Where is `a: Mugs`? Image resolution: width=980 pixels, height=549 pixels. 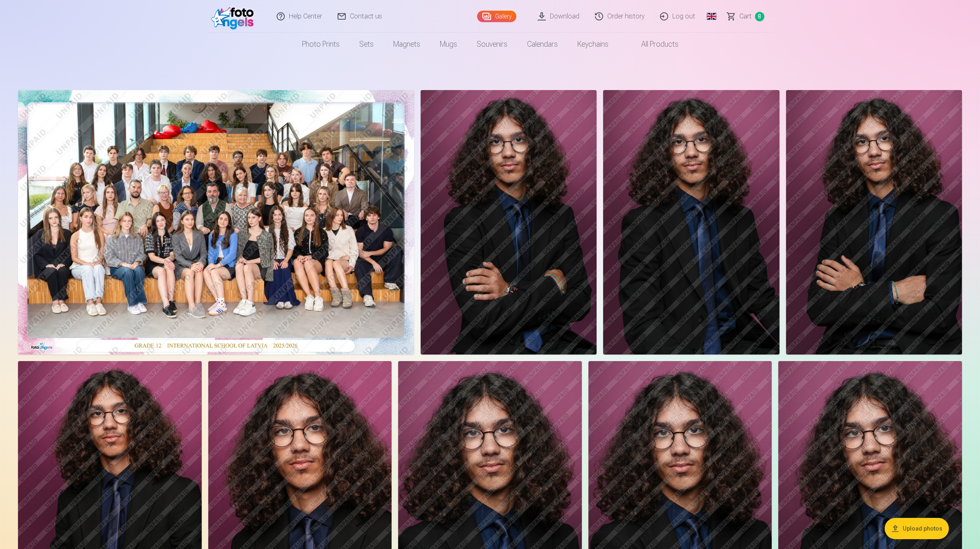
a: Mugs is located at coordinates (449, 44).